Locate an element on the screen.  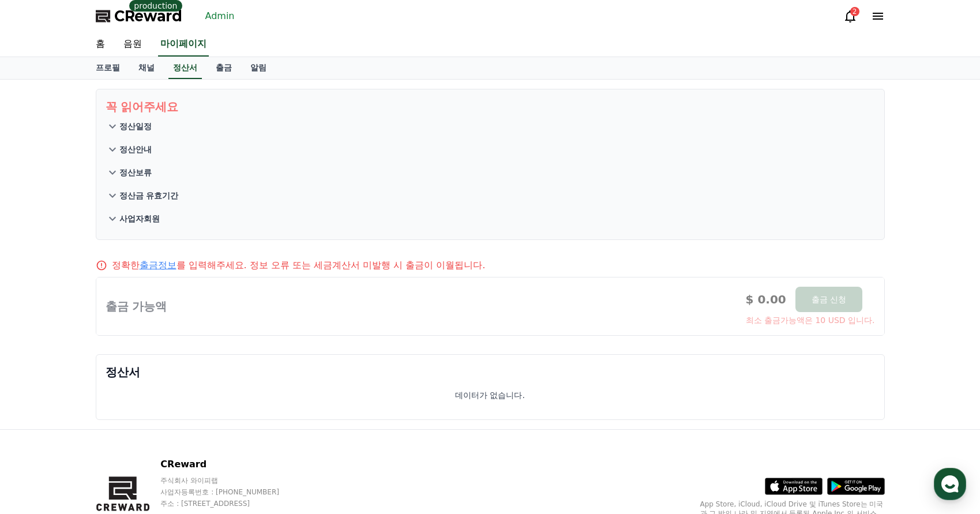
a: 출금정보 is located at coordinates (158, 265).